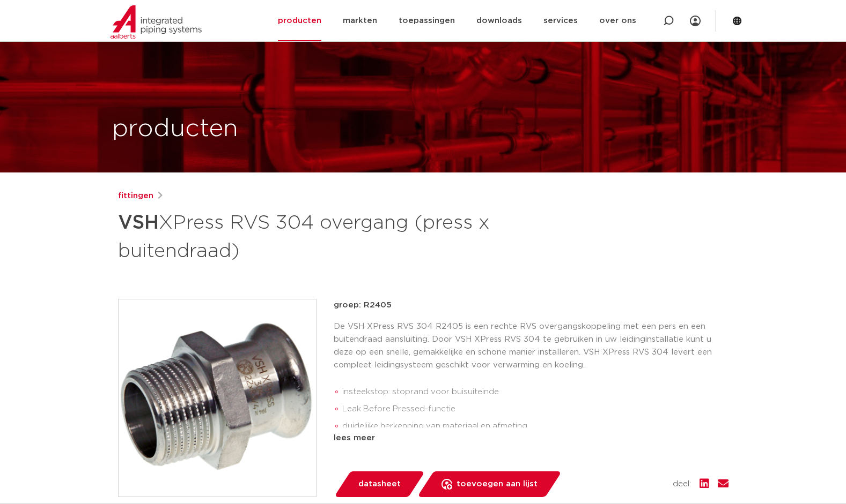 The image size is (846, 504). What do you see at coordinates (531, 305) in the screenshot?
I see `p: groep: R2405` at bounding box center [531, 305].